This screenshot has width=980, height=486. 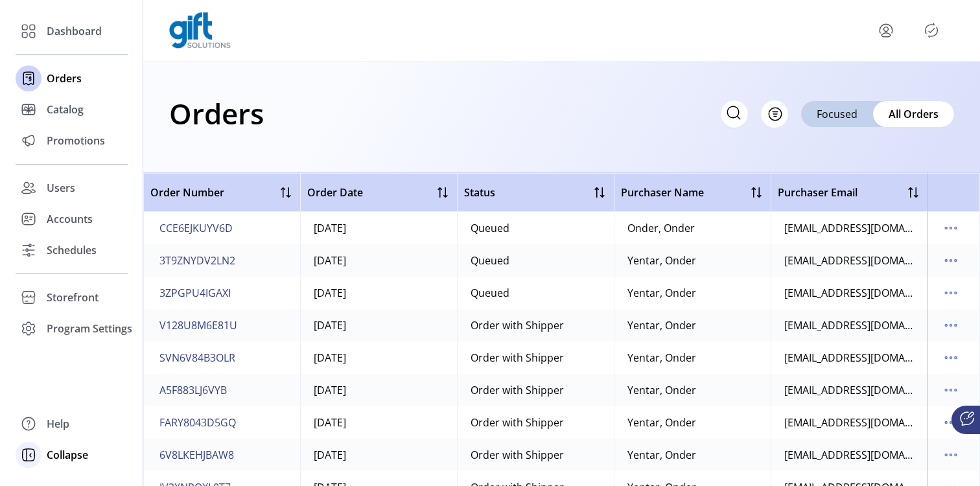 I want to click on div: Focused, so click(x=837, y=114).